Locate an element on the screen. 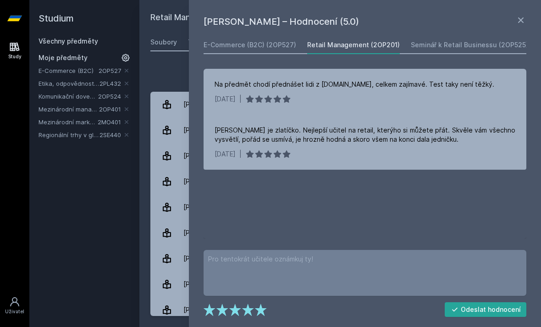  a: Všechny předměty is located at coordinates (68, 41).